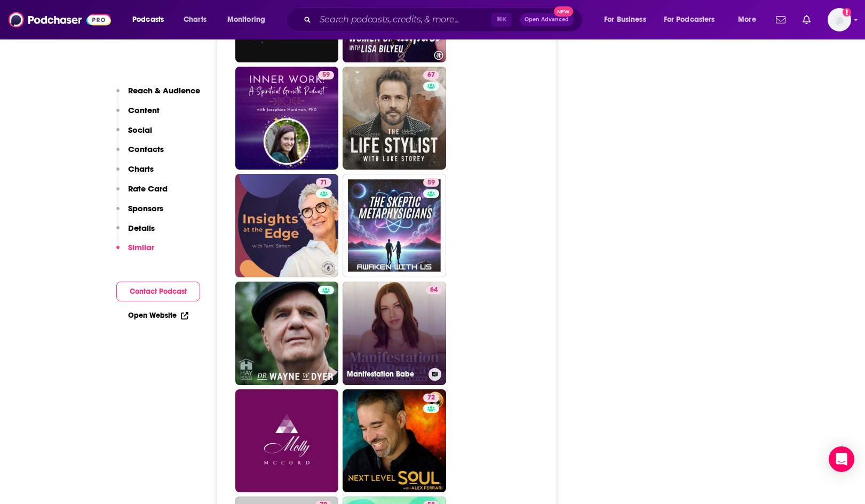  Describe the element at coordinates (140, 213) in the screenshot. I see `button: Sponsors` at that location.